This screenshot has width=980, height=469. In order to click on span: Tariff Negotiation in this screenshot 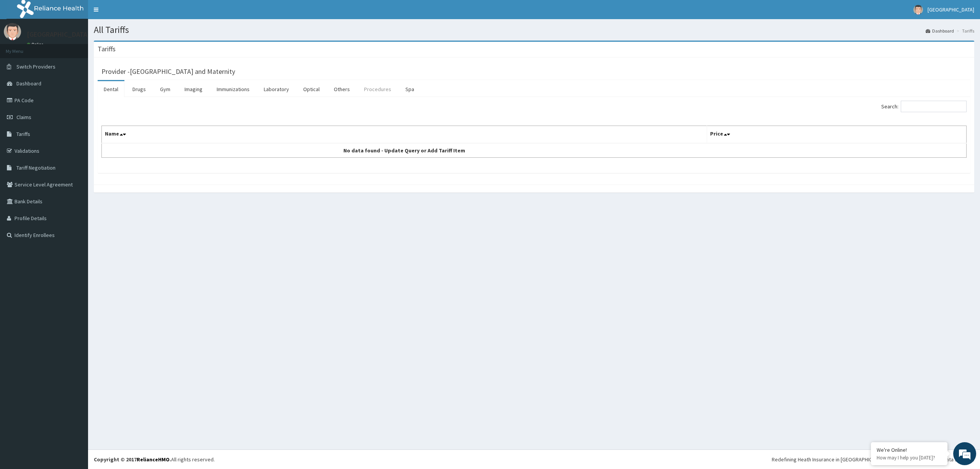, I will do `click(36, 168)`.